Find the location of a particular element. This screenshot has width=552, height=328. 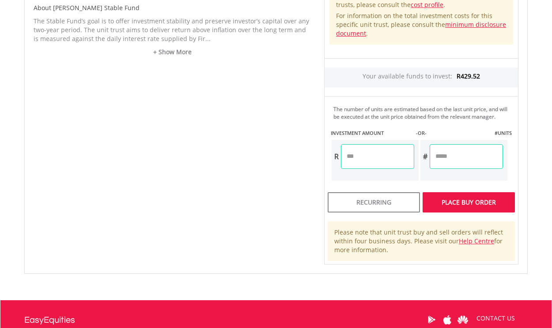

label: INVESTMENT AMOUNT is located at coordinates (357, 133).